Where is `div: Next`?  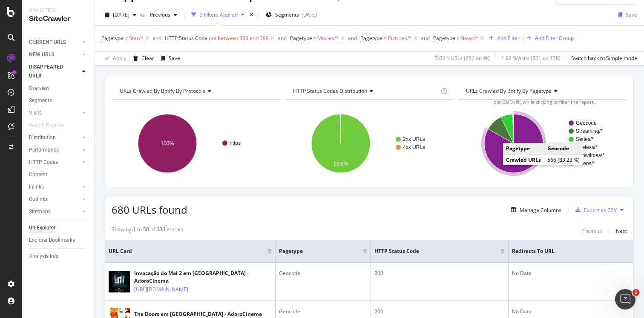 div: Next is located at coordinates (622, 231).